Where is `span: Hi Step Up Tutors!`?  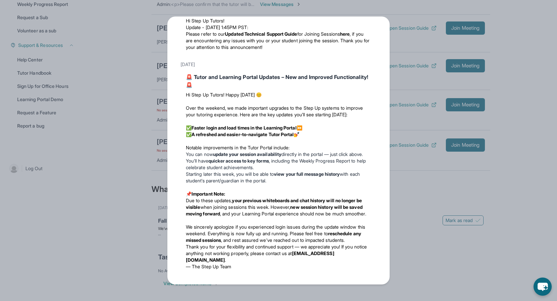
span: Hi Step Up Tutors! is located at coordinates (205, 21).